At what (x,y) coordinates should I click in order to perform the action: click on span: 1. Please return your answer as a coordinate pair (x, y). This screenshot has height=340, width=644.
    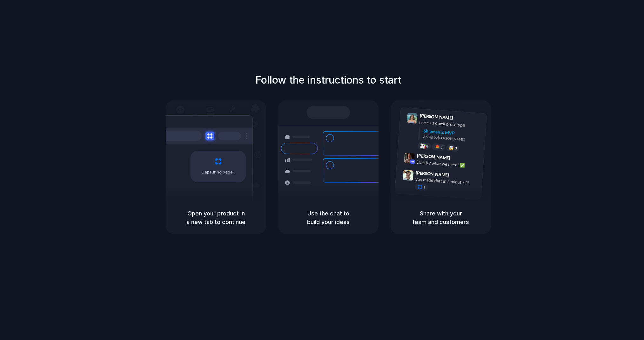
    Looking at the image, I should click on (424, 187).